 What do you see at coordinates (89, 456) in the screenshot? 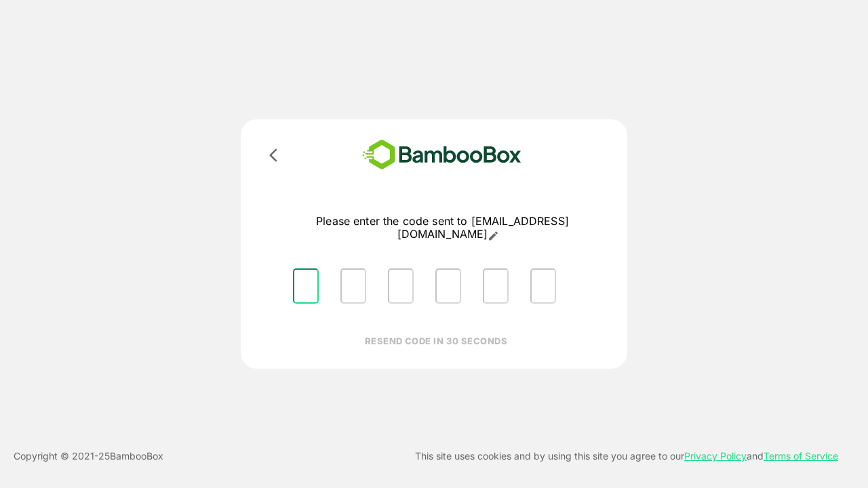
I see `p: Copyright © 2021- 25 BambooBox` at bounding box center [89, 456].